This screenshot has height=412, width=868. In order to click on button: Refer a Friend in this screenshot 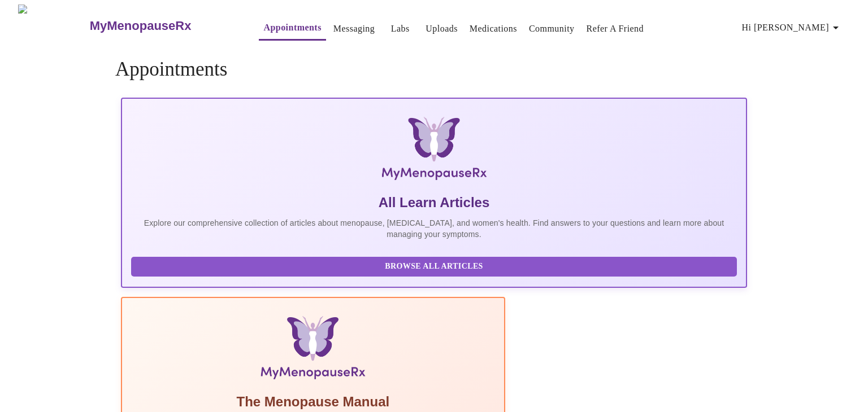, I will do `click(616, 29)`.